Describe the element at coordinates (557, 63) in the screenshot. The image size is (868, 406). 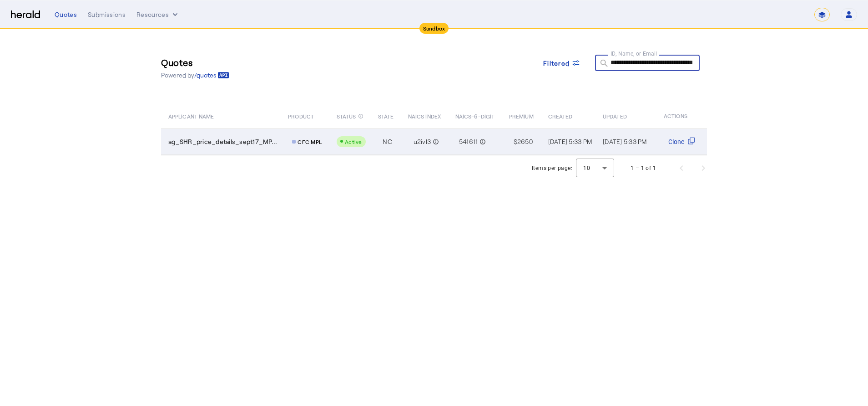
I see `span: Filtered` at that location.